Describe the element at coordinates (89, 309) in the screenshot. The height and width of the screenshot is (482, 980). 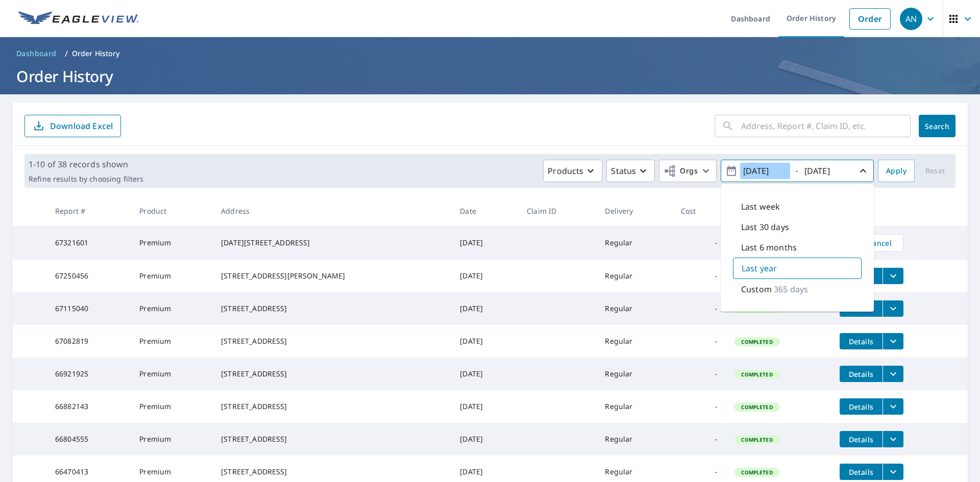
I see `td: 67115040` at that location.